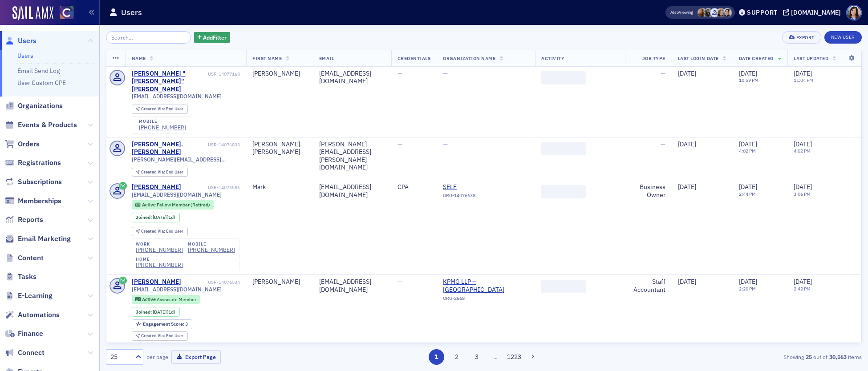 The height and width of the screenshot is (371, 868). Describe the element at coordinates (184, 205) in the screenshot. I see `span: Fellow Member (Retired)` at that location.